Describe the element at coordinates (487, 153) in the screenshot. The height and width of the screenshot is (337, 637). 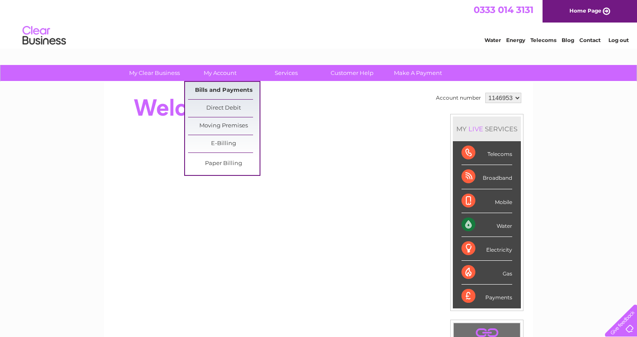
I see `div: Telecoms` at that location.